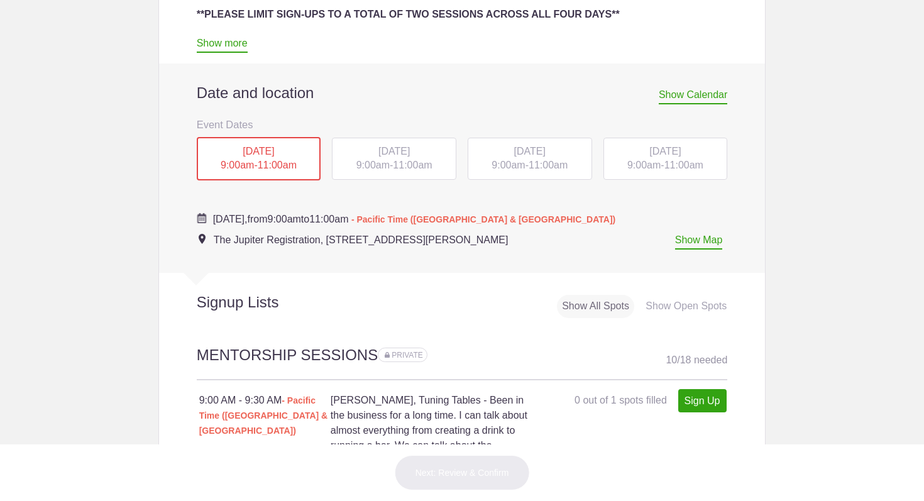  I want to click on button: Next: Review & Confirm, so click(462, 473).